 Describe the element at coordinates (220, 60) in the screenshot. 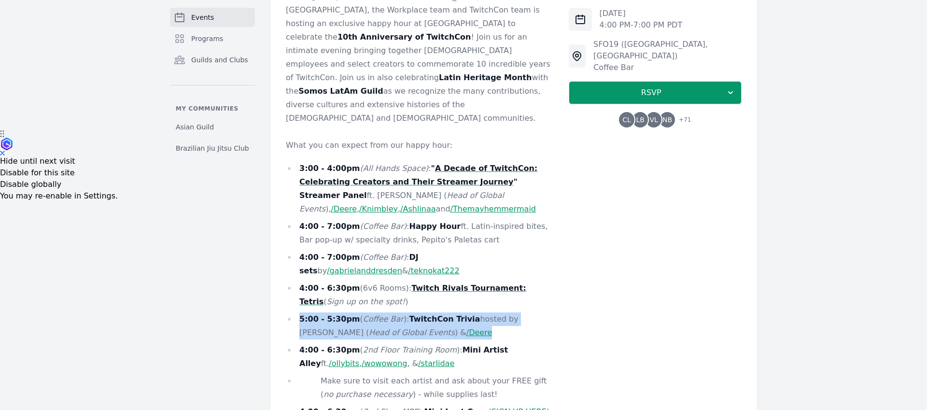

I see `span: Guilds and Clubs` at that location.